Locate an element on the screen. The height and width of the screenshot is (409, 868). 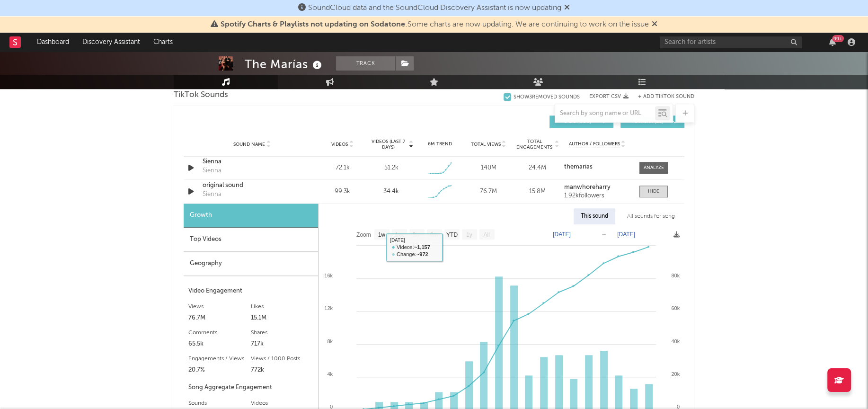
div: 20.7% is located at coordinates (219, 370).